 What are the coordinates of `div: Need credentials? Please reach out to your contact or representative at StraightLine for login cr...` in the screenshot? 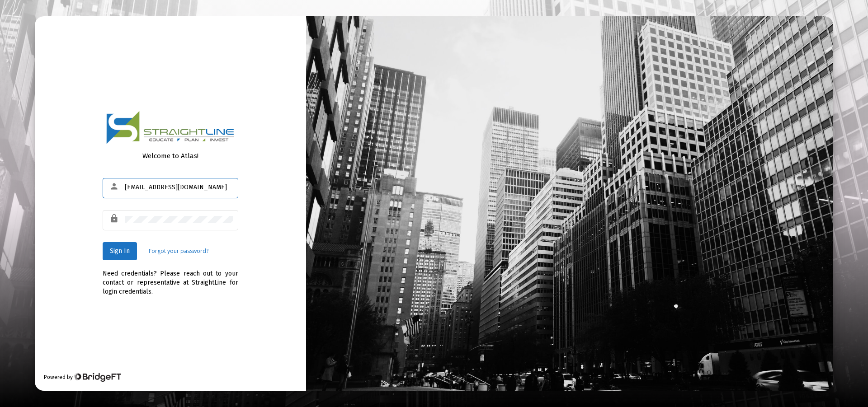 It's located at (171, 278).